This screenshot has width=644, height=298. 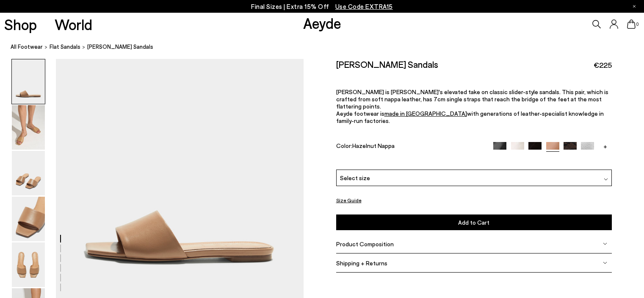 I want to click on a: 0, so click(x=631, y=24).